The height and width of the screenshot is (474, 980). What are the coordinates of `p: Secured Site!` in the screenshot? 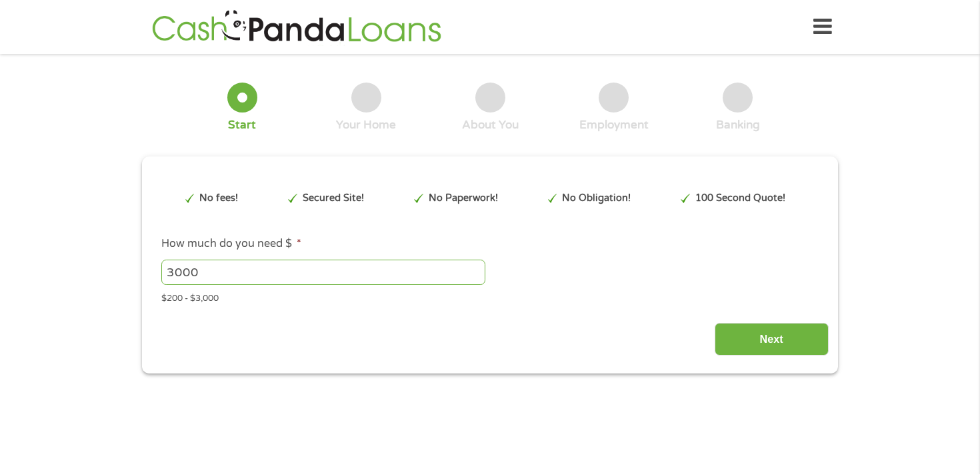 It's located at (334, 199).